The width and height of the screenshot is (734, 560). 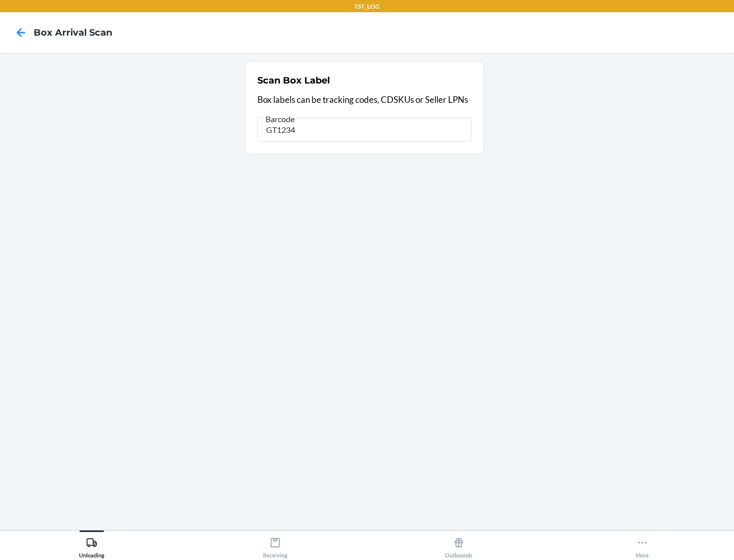 I want to click on div: Outbounds, so click(x=459, y=546).